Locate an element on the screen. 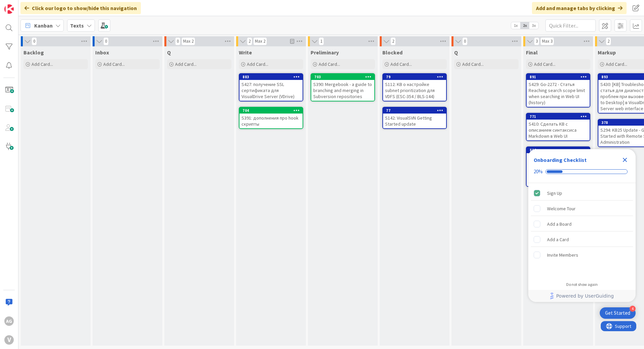 This screenshot has width=644, height=349. div: Checklist Container is located at coordinates (582, 225).